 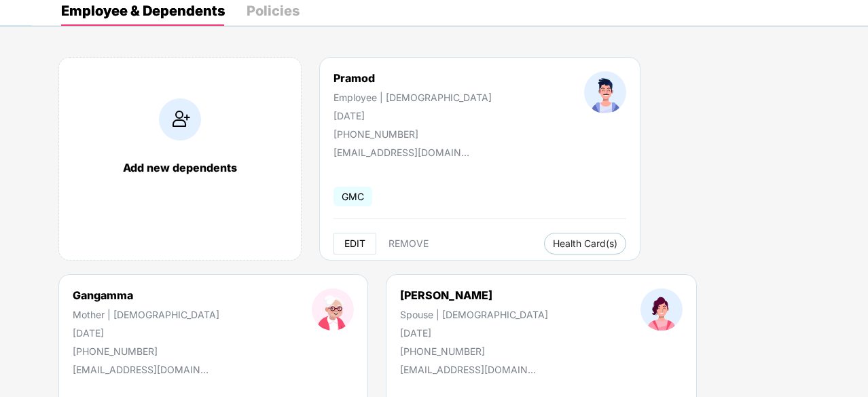 What do you see at coordinates (409, 244) in the screenshot?
I see `button: REMOVE` at bounding box center [409, 244].